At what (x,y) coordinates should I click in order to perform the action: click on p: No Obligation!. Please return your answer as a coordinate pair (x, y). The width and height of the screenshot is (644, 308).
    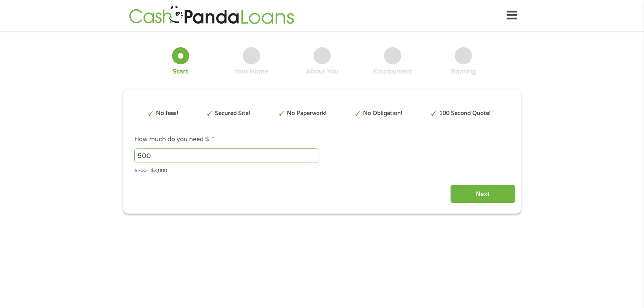
    Looking at the image, I should click on (382, 113).